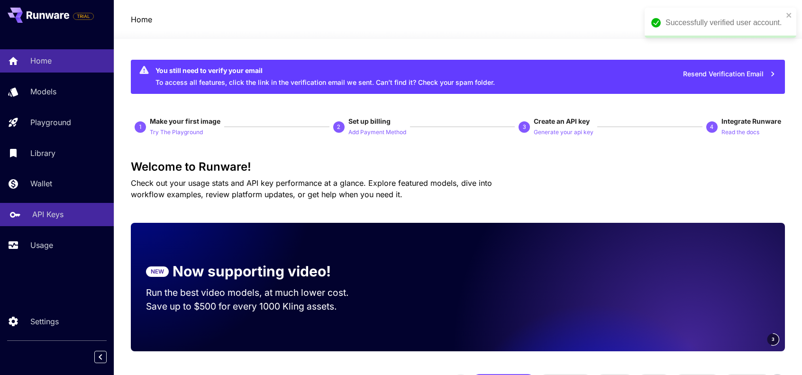 The width and height of the screenshot is (802, 375). I want to click on div: 聊天小组件, so click(779, 352).